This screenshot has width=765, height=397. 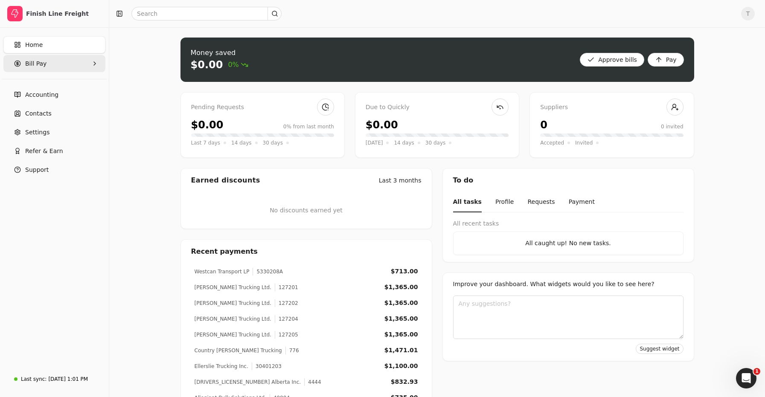 I want to click on button: Last 3 months, so click(x=400, y=181).